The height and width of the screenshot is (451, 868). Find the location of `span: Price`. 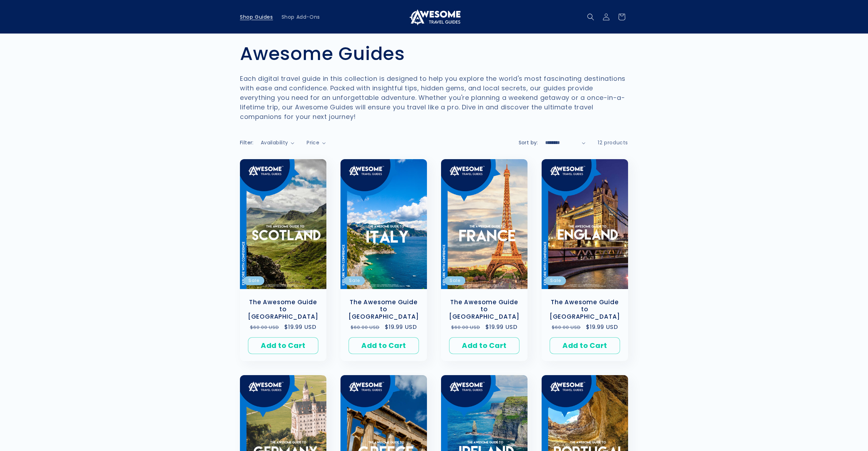

span: Price is located at coordinates (313, 142).